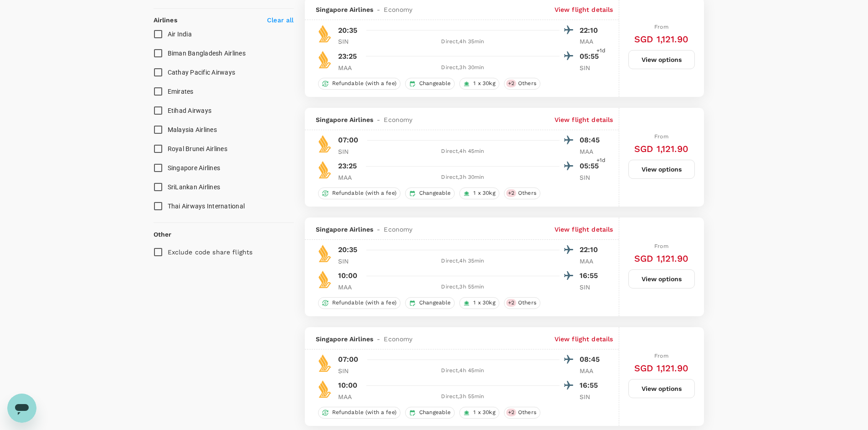 The width and height of the screenshot is (868, 430). What do you see at coordinates (591, 166) in the screenshot?
I see `p: 05:55` at bounding box center [591, 166].